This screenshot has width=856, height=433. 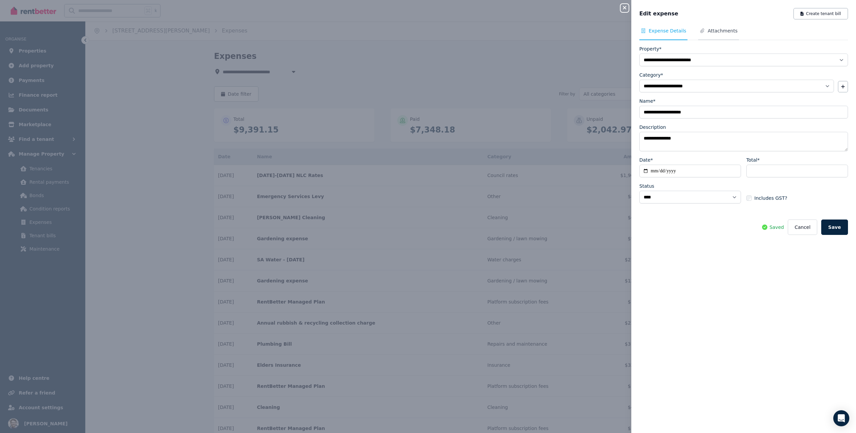 What do you see at coordinates (646, 160) in the screenshot?
I see `label: Date*` at bounding box center [646, 160].